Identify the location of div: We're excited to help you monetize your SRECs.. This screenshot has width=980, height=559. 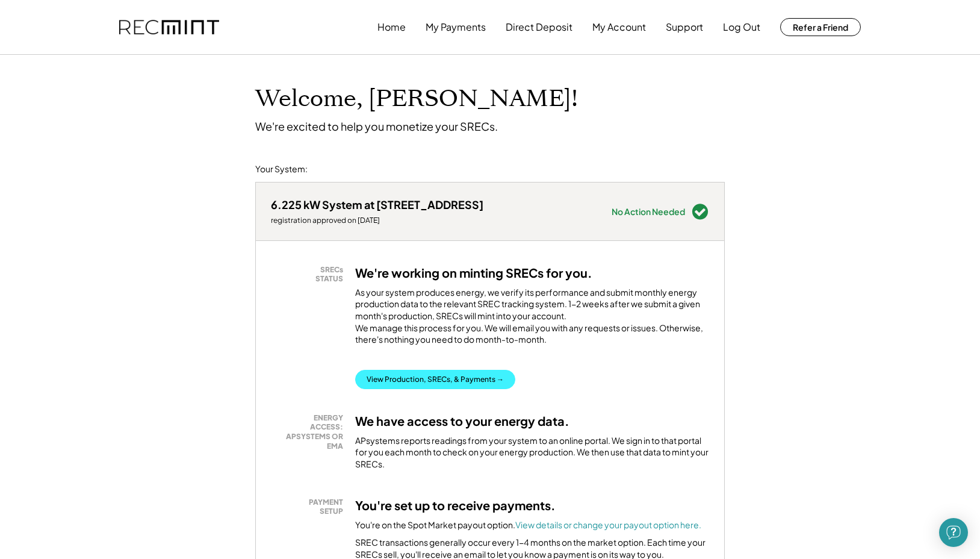
(376, 126).